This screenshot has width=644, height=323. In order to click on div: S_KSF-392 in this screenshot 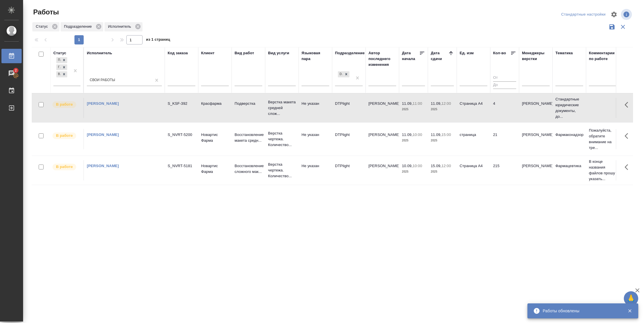, I will do `click(181, 103)`.